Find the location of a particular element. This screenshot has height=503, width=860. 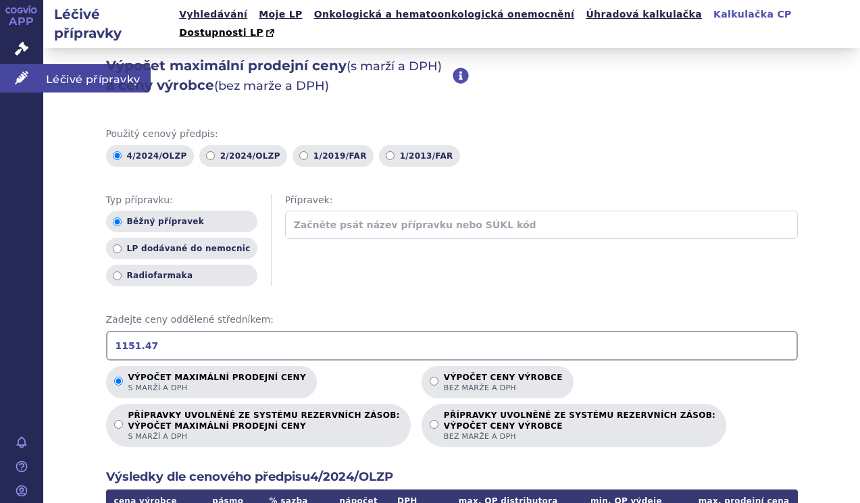

input: Běžný přípravek is located at coordinates (117, 222).